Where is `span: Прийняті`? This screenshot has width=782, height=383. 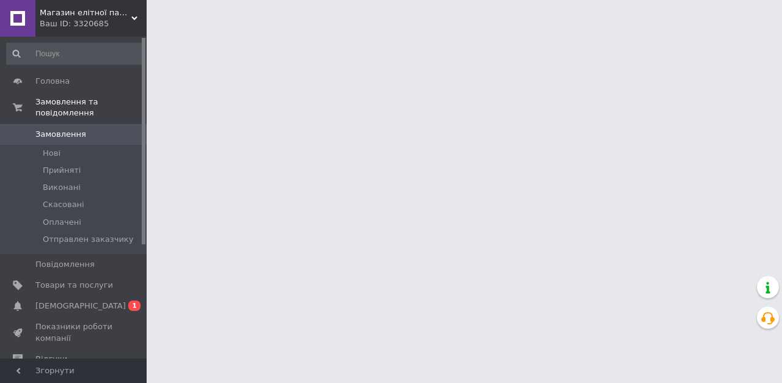
span: Прийняті is located at coordinates (62, 170).